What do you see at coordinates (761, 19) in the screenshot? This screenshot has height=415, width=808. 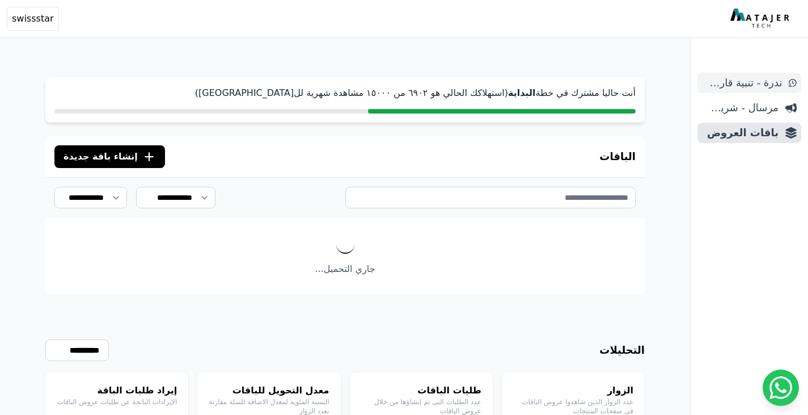 I see `img: MatajerTech Logo` at bounding box center [761, 19].